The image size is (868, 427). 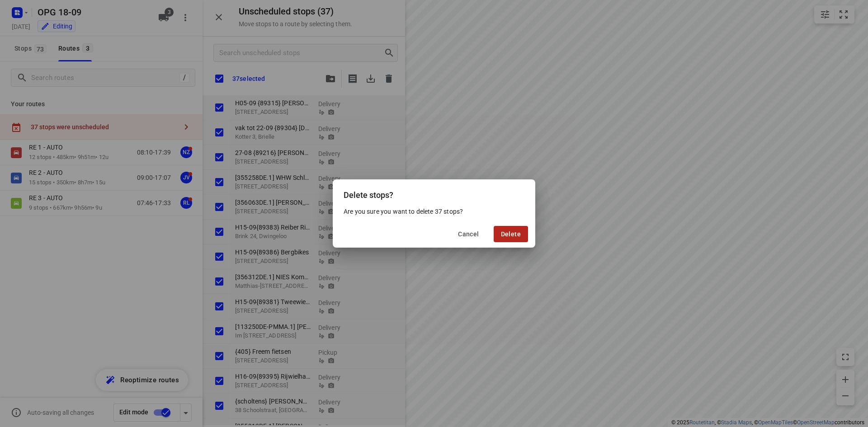 I want to click on p: Are you sure you want to delete 37 stops?, so click(x=434, y=211).